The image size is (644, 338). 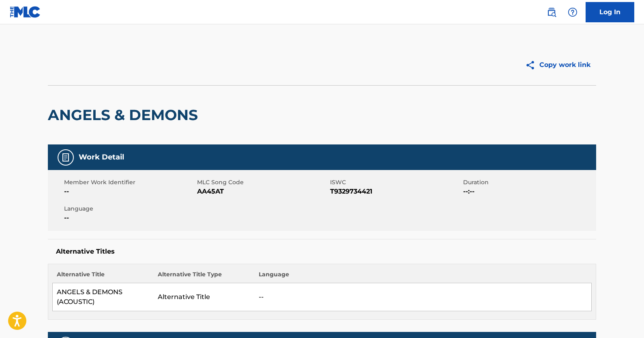 I want to click on th: Language, so click(x=423, y=277).